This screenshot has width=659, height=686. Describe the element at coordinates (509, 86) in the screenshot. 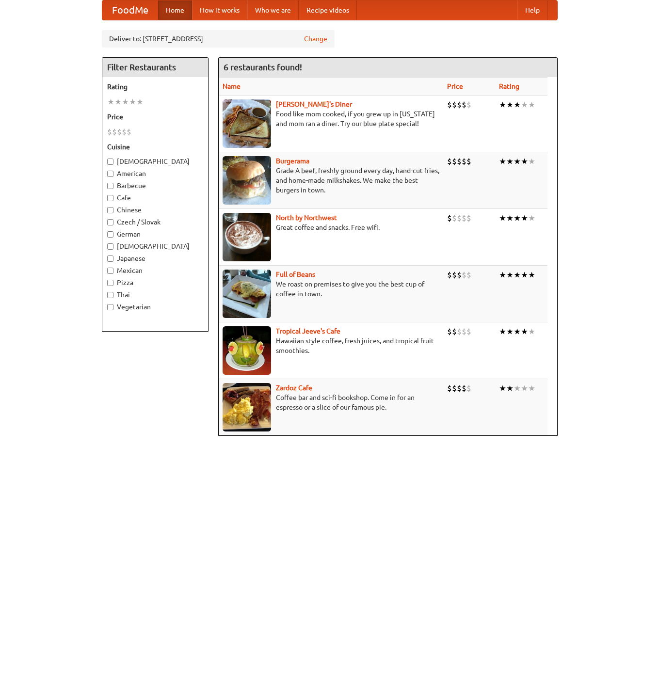

I see `a: Rating` at that location.